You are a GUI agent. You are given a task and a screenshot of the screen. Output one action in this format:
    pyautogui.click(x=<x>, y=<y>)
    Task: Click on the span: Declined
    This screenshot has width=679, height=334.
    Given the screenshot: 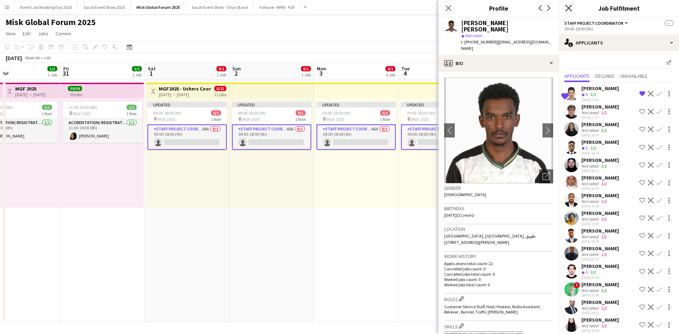 What is the action you would take?
    pyautogui.click(x=605, y=76)
    